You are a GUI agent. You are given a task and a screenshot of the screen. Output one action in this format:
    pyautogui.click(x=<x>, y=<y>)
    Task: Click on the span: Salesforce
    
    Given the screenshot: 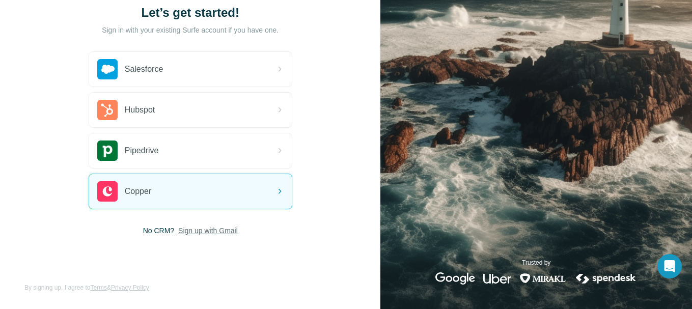 What is the action you would take?
    pyautogui.click(x=144, y=69)
    